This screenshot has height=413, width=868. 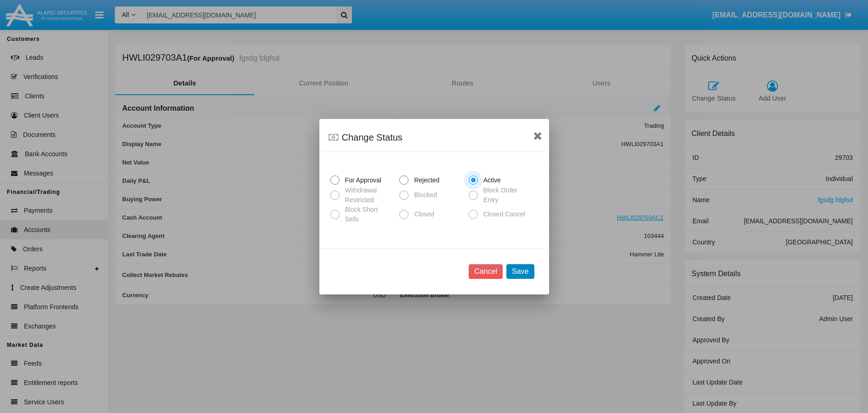 I want to click on button: Save, so click(x=520, y=272).